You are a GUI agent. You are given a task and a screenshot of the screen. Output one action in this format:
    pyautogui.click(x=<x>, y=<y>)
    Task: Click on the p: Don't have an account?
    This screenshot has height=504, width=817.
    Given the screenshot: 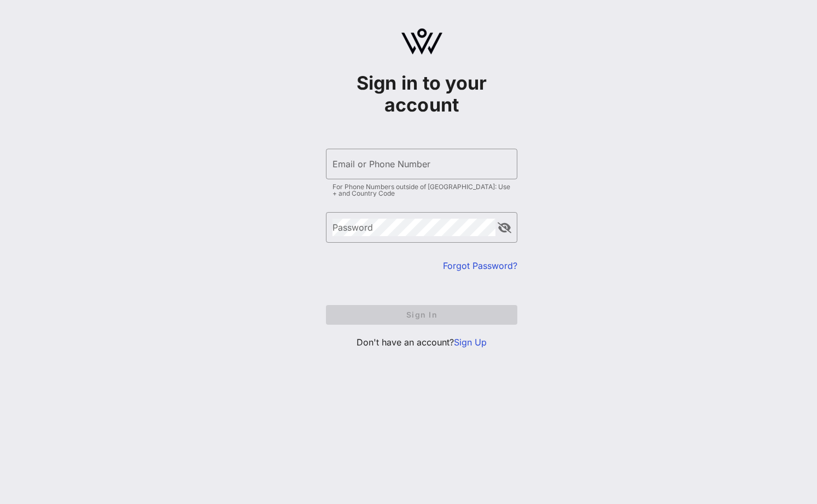 What is the action you would take?
    pyautogui.click(x=422, y=342)
    